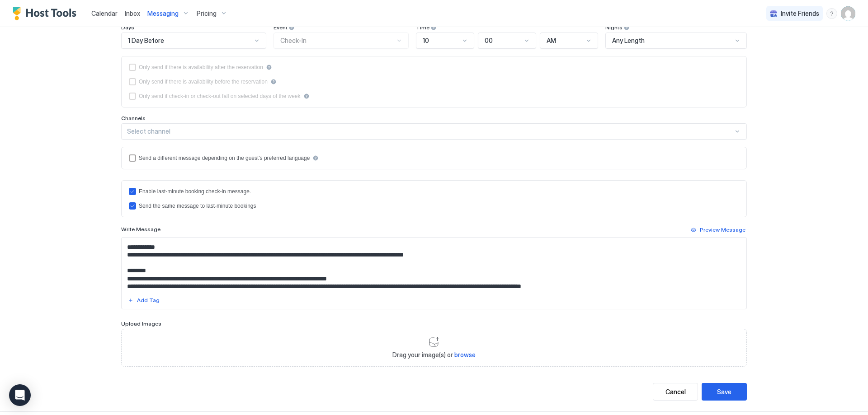 The width and height of the screenshot is (868, 415). Describe the element at coordinates (629, 41) in the screenshot. I see `span: Any Length` at that location.